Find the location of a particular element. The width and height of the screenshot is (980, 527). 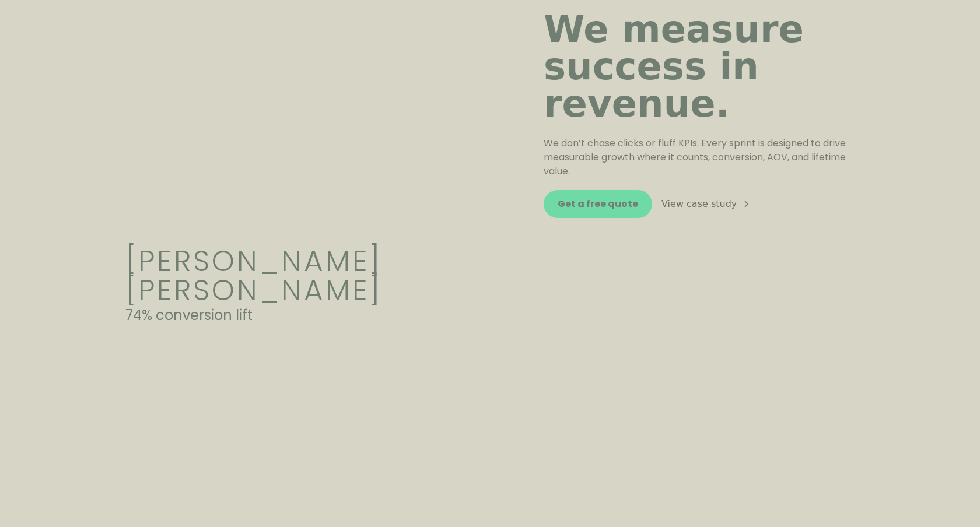

em: 74% conversion lift is located at coordinates (189, 315).